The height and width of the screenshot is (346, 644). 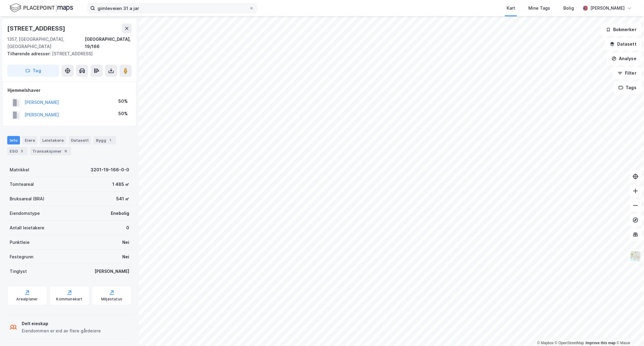 I want to click on button: Tag, so click(x=33, y=71).